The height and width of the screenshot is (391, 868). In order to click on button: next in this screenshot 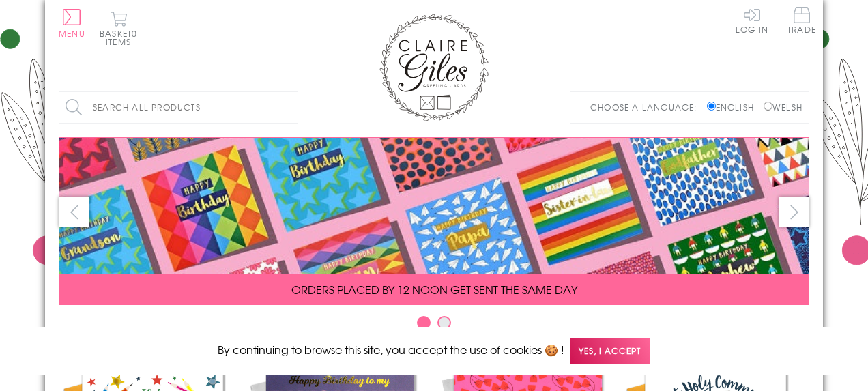, I will do `click(794, 211)`.